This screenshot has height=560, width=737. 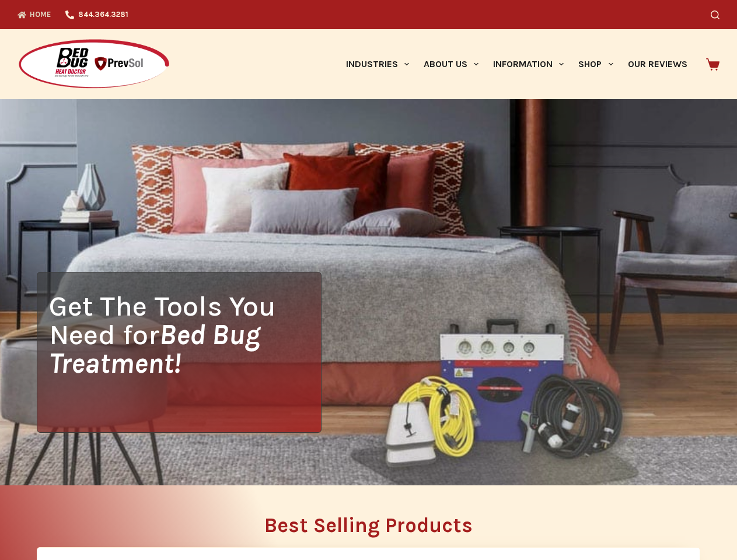 What do you see at coordinates (596, 64) in the screenshot?
I see `a: Shop` at bounding box center [596, 64].